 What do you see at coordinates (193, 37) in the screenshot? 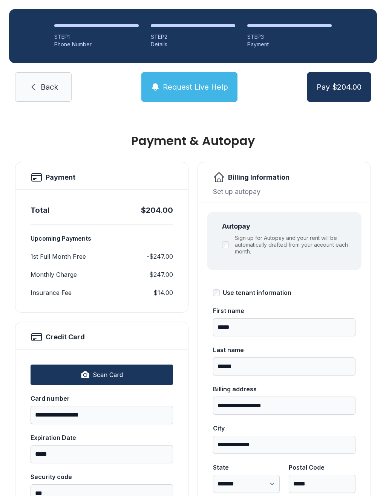
I see `div: STEP 2` at bounding box center [193, 37].